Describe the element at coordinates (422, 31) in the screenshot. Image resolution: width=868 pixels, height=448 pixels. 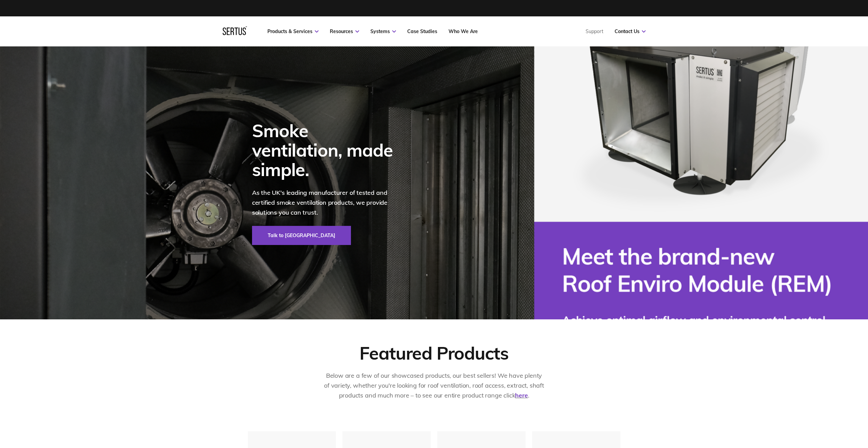
I see `a: Case Studies` at that location.